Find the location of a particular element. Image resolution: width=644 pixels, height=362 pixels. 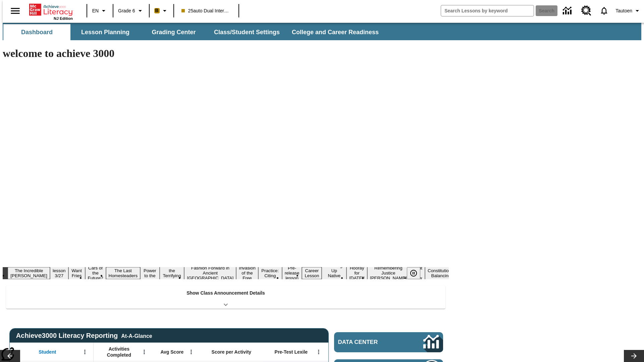

button: Class/Student Settings is located at coordinates (247, 32).